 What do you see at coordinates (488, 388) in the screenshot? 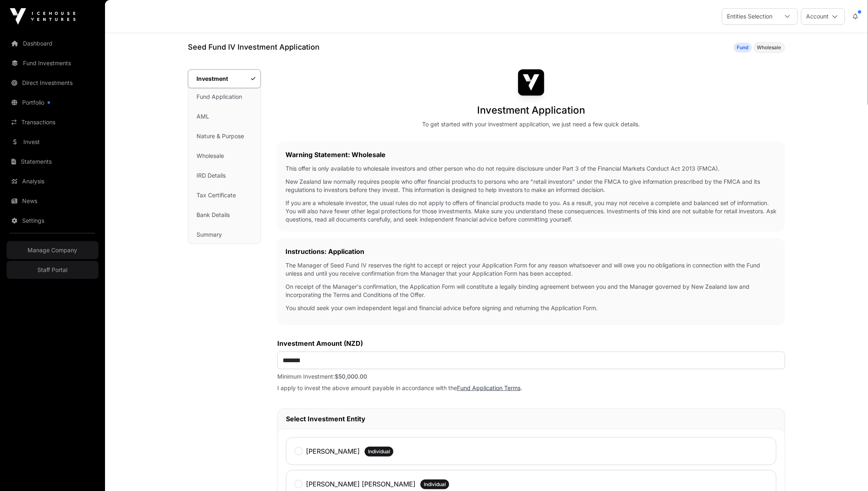
I see `a: Fund Application Terms` at bounding box center [488, 388].